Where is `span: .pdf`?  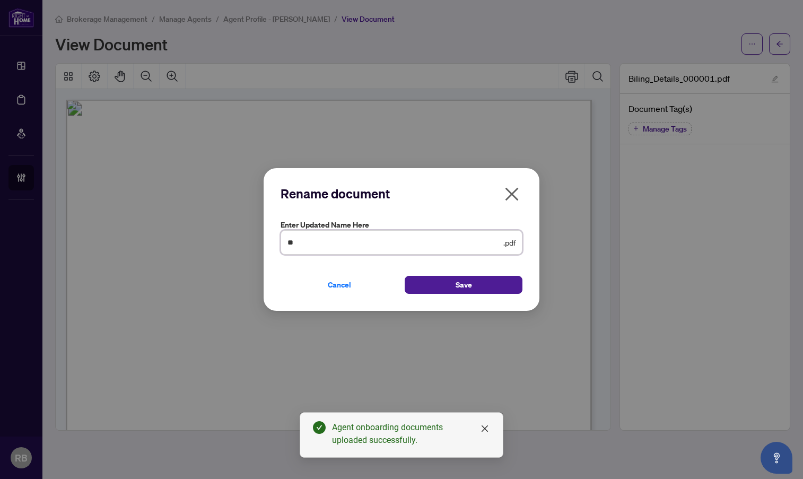
span: .pdf is located at coordinates (509, 242).